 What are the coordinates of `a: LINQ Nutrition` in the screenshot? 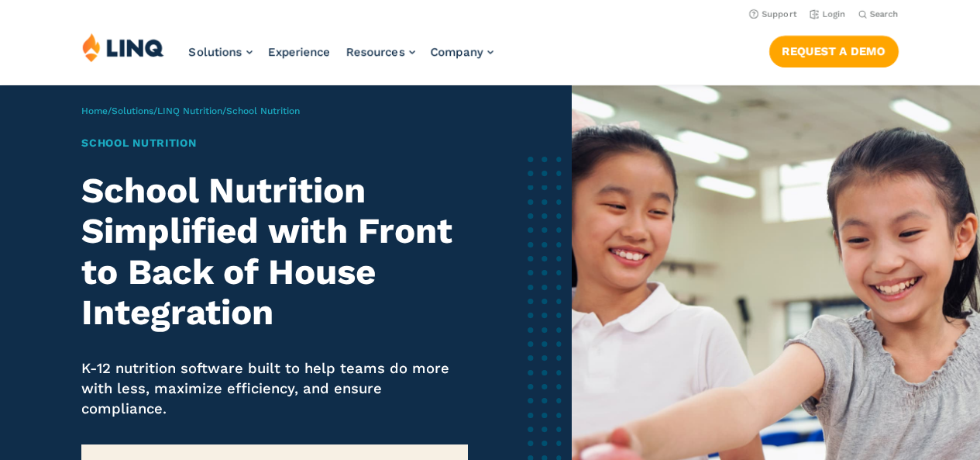 It's located at (190, 111).